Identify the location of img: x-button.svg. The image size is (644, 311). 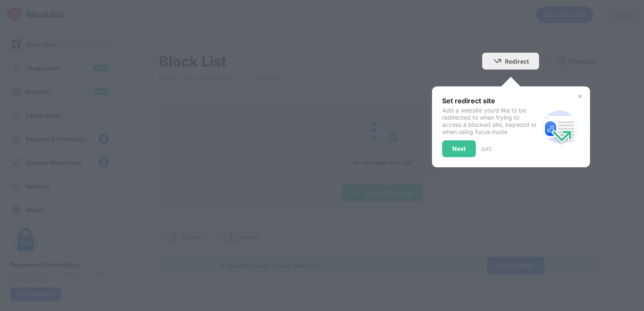
(580, 97).